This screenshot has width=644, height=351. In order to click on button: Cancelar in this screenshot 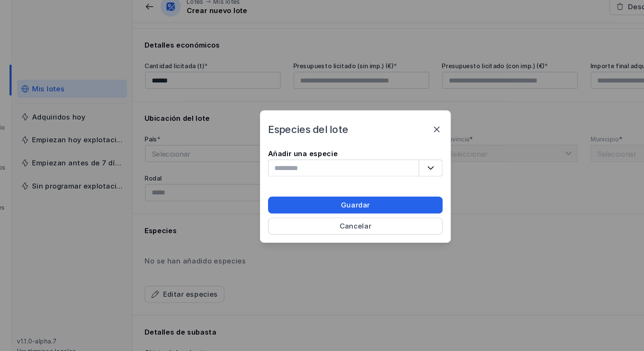, I will do `click(322, 217)`.